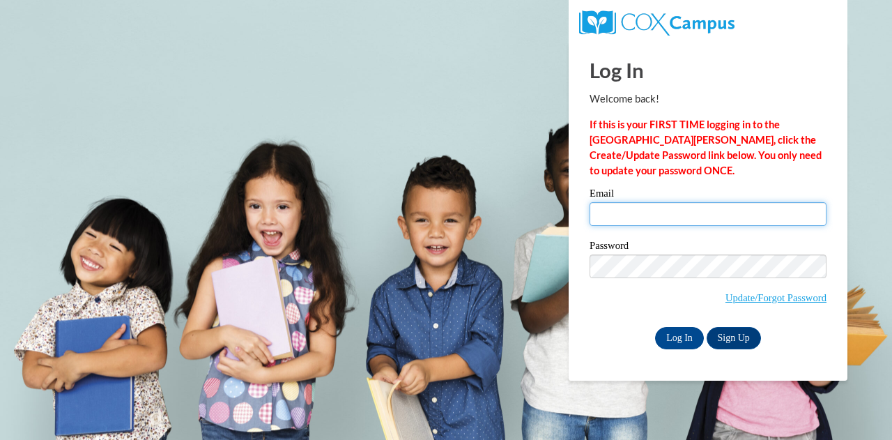 Image resolution: width=892 pixels, height=440 pixels. I want to click on img: COX Campus, so click(656, 23).